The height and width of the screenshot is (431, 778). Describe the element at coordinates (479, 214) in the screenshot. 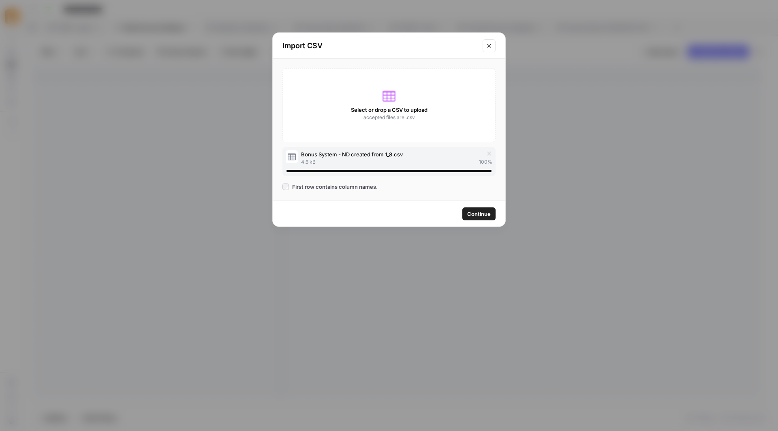

I see `span: Continue` at that location.